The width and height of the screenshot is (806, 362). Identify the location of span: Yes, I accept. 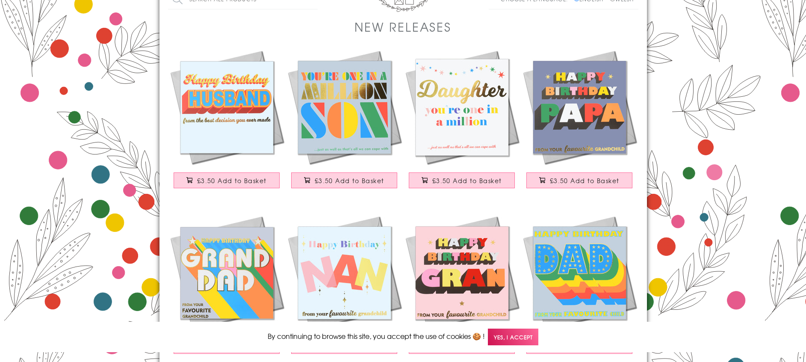
(513, 336).